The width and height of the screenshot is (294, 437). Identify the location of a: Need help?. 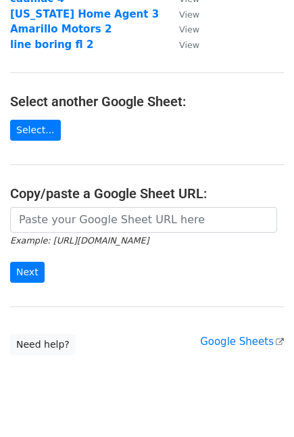
(43, 344).